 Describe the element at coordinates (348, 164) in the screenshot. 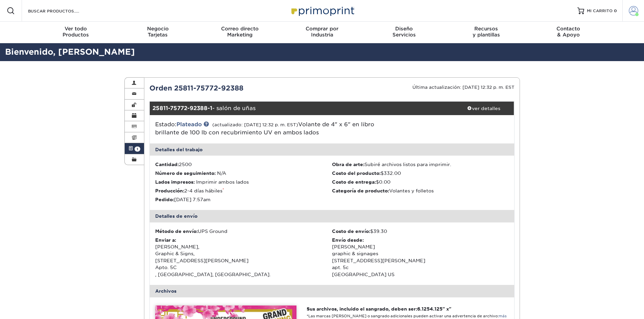

I see `font: Obra de arte:` at that location.